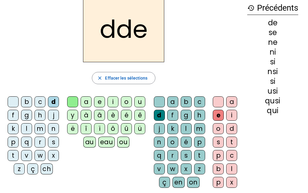 The image size is (308, 193). What do you see at coordinates (126, 78) in the screenshot?
I see `span: Effacer les sélections` at bounding box center [126, 78].